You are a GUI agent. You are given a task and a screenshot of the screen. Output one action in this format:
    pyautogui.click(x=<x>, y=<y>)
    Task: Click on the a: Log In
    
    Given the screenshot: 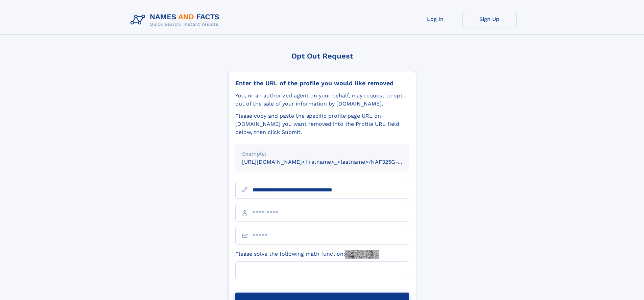 What is the action you would take?
    pyautogui.click(x=435, y=19)
    